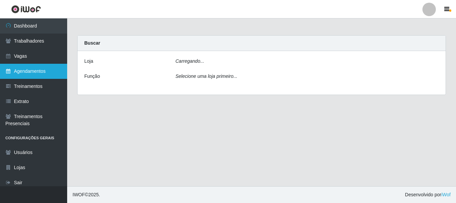  I want to click on i: Selecione uma loja primeiro..., so click(207, 76).